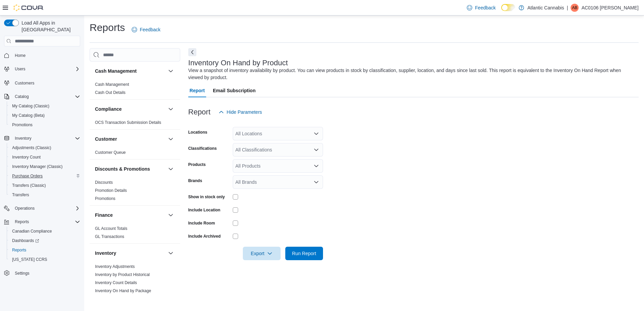 The width and height of the screenshot is (644, 311). I want to click on span: Cash Management, so click(112, 85).